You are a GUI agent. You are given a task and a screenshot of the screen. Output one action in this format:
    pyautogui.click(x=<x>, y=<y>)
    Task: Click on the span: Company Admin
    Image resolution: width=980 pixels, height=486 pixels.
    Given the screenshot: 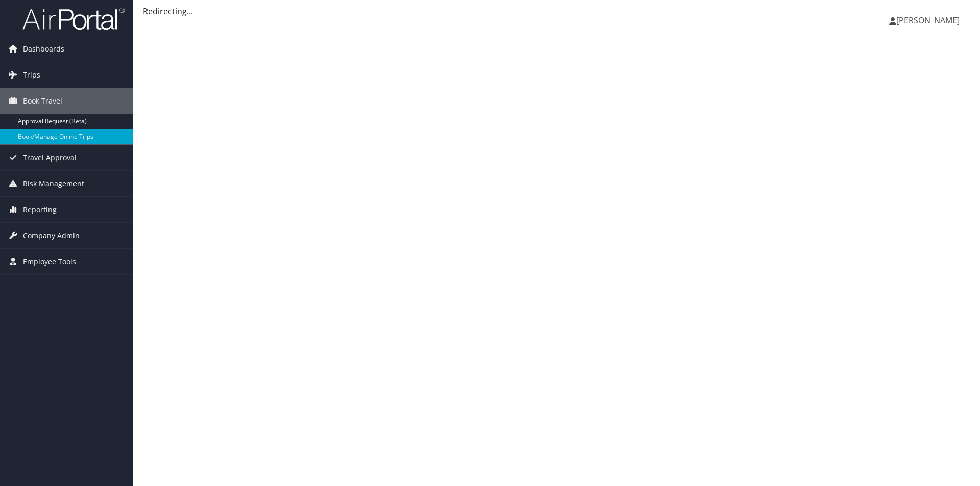 What is the action you would take?
    pyautogui.click(x=51, y=235)
    